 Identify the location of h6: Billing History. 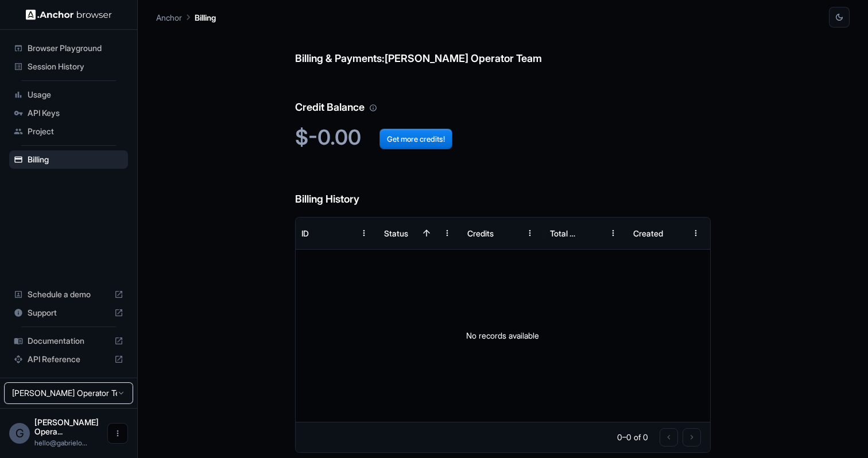
(503, 187).